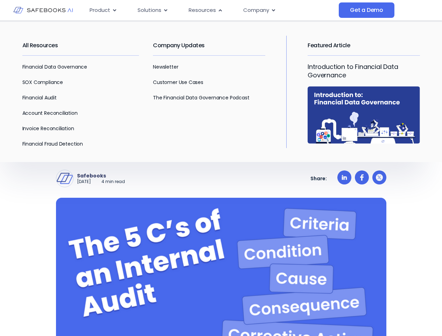 The height and width of the screenshot is (336, 442). I want to click on a: Financial Data Governance, so click(55, 67).